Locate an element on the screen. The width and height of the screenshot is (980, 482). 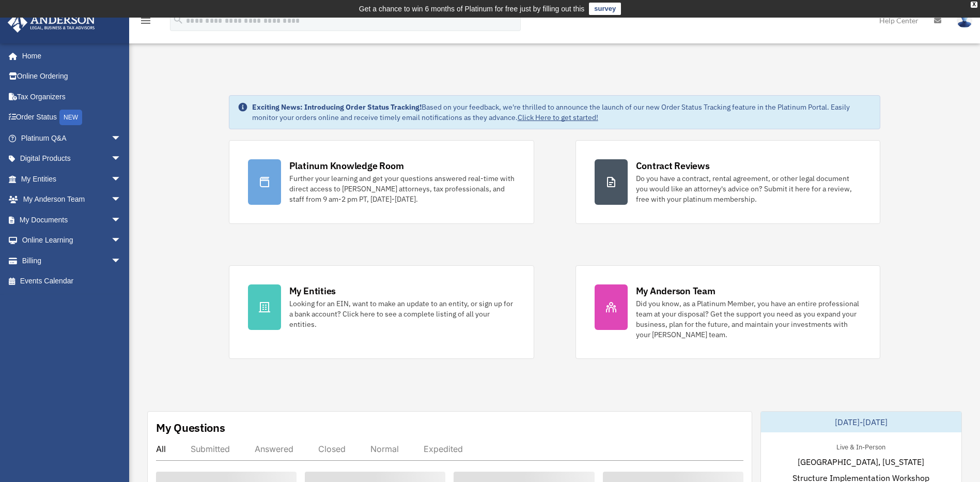
img: Anderson Advisors Platinum Portal is located at coordinates (51, 22).